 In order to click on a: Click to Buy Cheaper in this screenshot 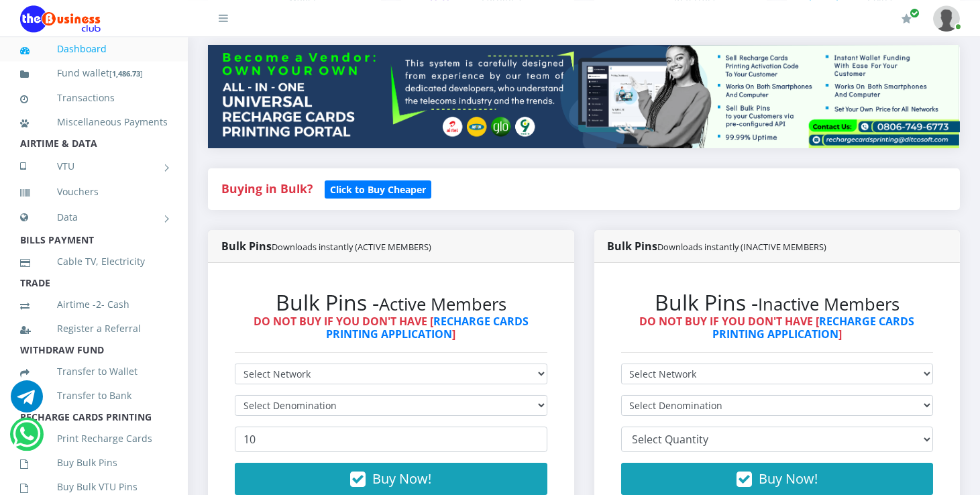, I will do `click(377, 188)`.